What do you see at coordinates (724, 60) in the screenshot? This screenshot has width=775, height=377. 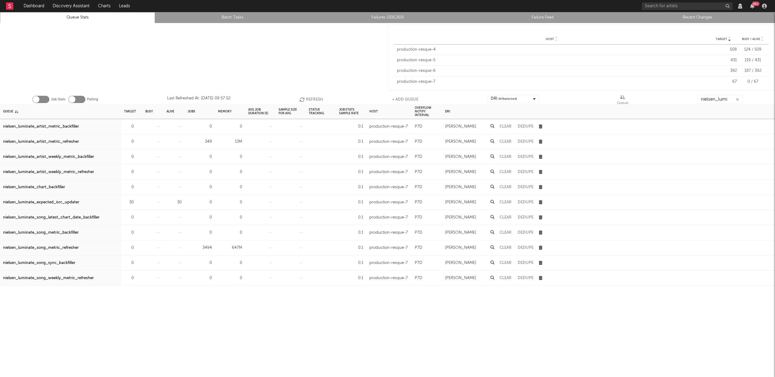 I see `div: 431` at bounding box center [724, 60].